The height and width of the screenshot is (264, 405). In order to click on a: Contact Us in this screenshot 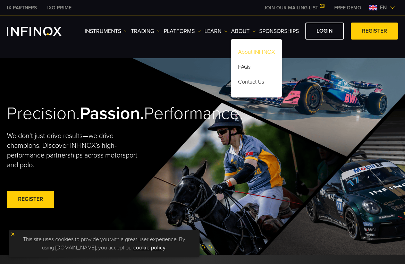, I will do `click(256, 83)`.